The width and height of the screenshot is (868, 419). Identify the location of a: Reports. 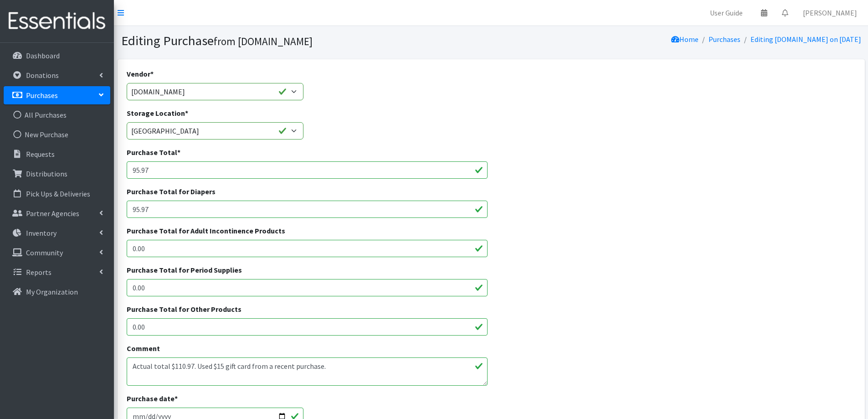
(57, 272).